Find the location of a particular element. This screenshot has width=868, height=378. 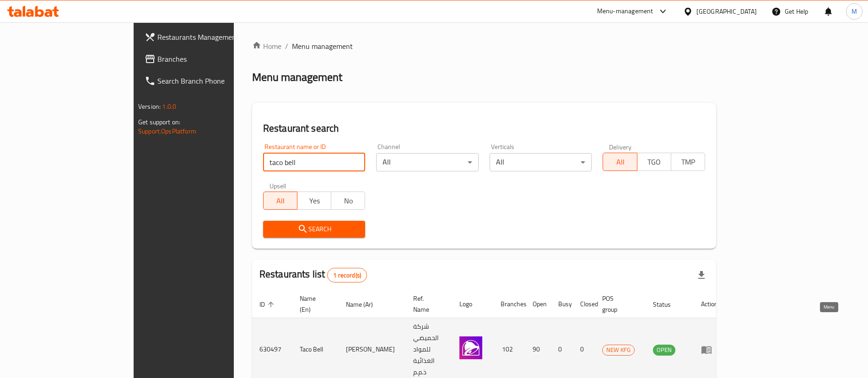

button: No is located at coordinates (348, 200).